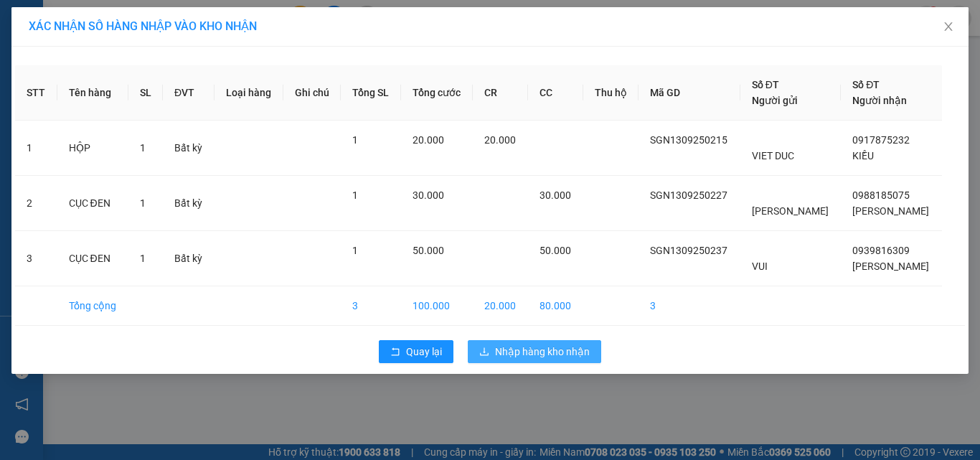 Image resolution: width=980 pixels, height=460 pixels. What do you see at coordinates (773, 155) in the screenshot?
I see `span: VIET DUC` at bounding box center [773, 155].